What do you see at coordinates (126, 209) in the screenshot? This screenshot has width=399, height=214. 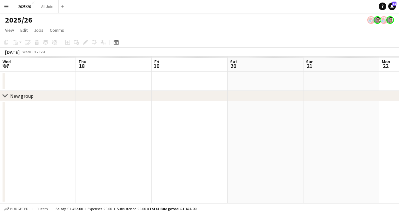 I see `div: Salary £1 452.00 + Expenses £0.00 + Subsistence £0.00 =` at bounding box center [126, 209].